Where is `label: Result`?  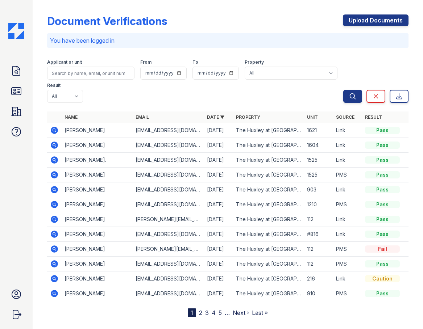 label: Result is located at coordinates (54, 85).